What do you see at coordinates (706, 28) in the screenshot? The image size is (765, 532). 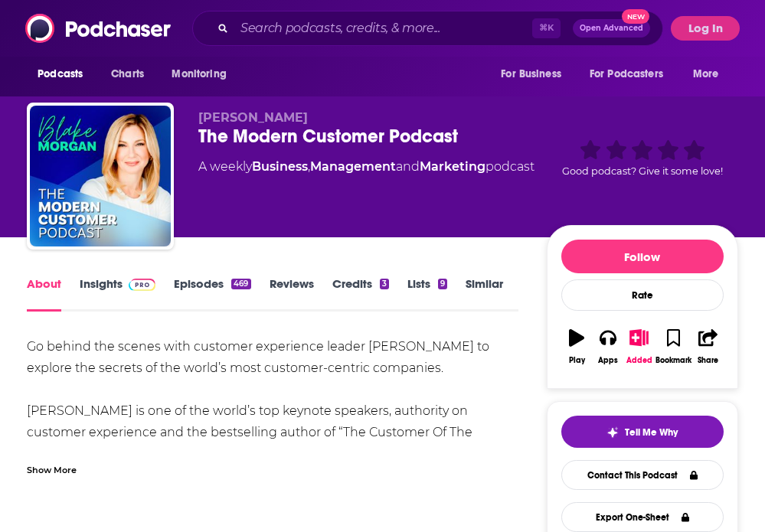 I see `button: Log In` at bounding box center [706, 28].